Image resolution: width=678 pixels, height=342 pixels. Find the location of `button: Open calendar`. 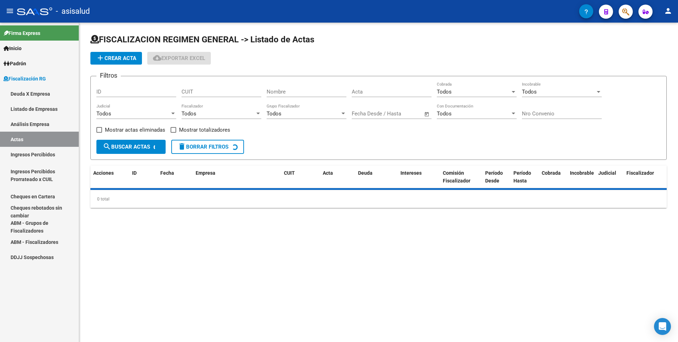

button: Open calendar is located at coordinates (427, 114).